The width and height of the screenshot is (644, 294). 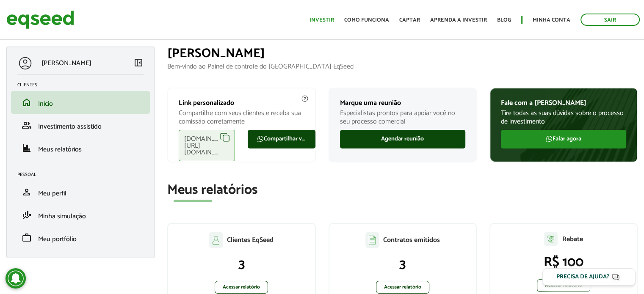 I want to click on p: Especialistas prontos para apoiar você no seu processo comercial, so click(x=403, y=118).